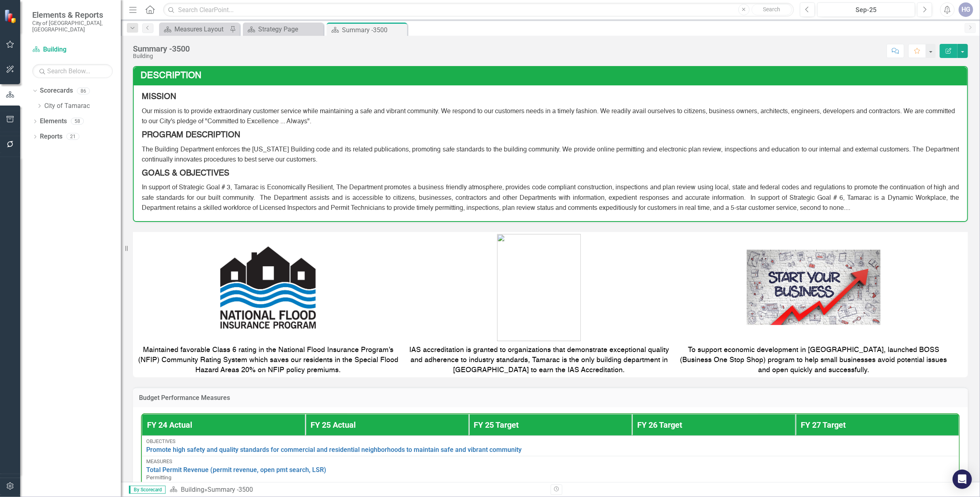 This screenshot has width=980, height=497. What do you see at coordinates (550, 462) in the screenshot?
I see `div: Measures` at bounding box center [550, 462].